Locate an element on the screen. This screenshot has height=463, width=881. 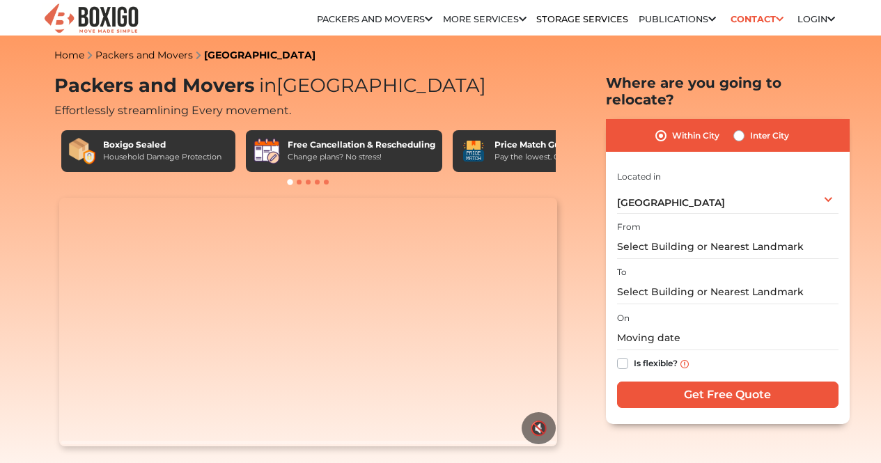
div: Price Match Guarantee is located at coordinates (547, 145).